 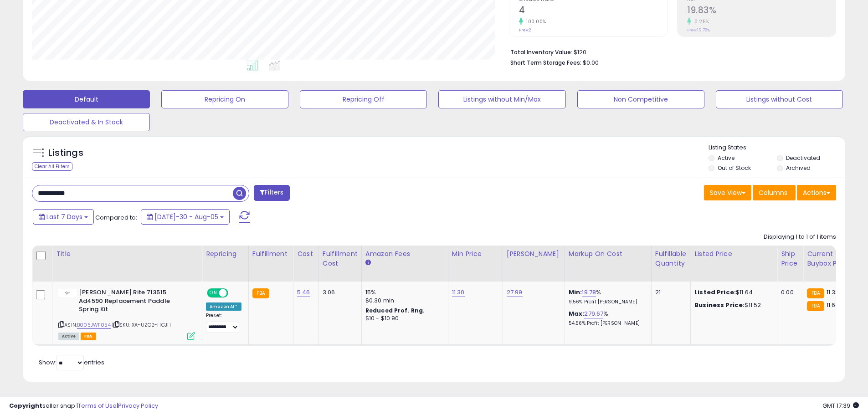 I want to click on small: Prev: 2, so click(x=525, y=30).